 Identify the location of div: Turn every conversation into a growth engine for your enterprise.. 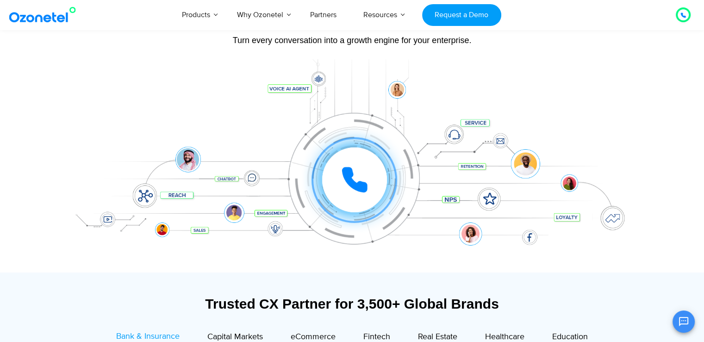
(352, 40).